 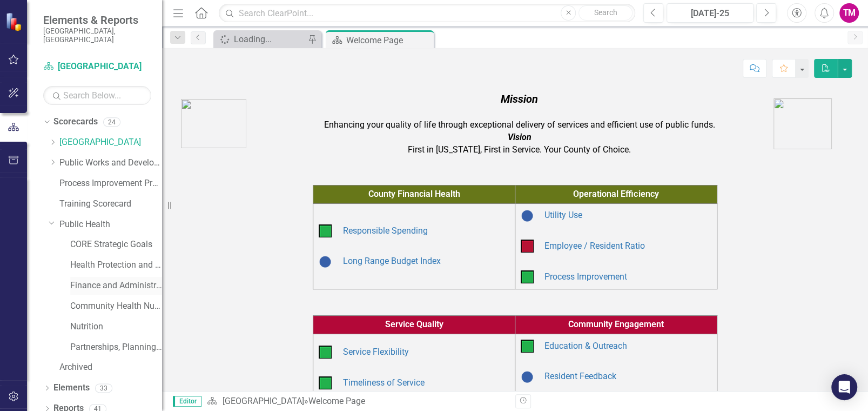 What do you see at coordinates (606, 13) in the screenshot?
I see `span: Search` at bounding box center [606, 13].